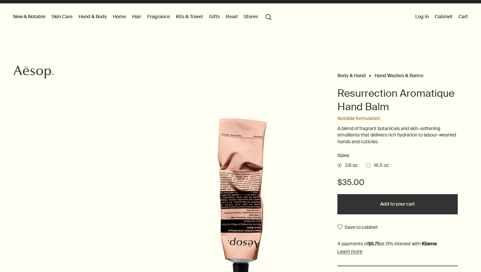 This screenshot has width=481, height=272. I want to click on nav: supplementary, so click(441, 17).